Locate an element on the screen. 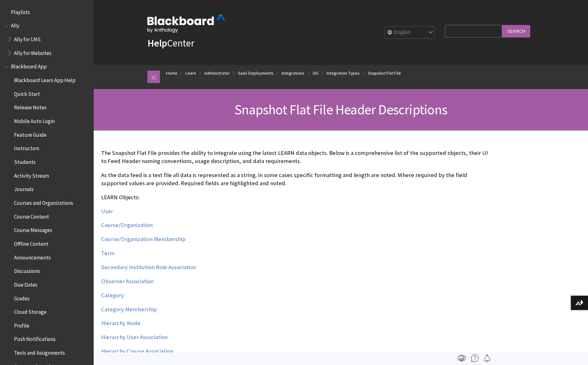 This screenshot has height=365, width=588. a: Term is located at coordinates (108, 253).